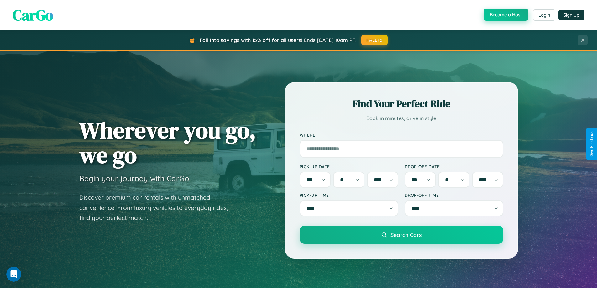 This screenshot has height=288, width=597. What do you see at coordinates (349, 195) in the screenshot?
I see `label: Pick-up Time` at bounding box center [349, 195].